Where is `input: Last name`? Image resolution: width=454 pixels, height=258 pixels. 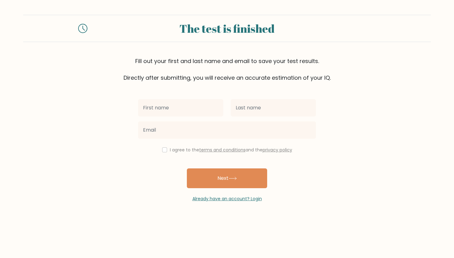 input: Last name is located at coordinates (273, 108).